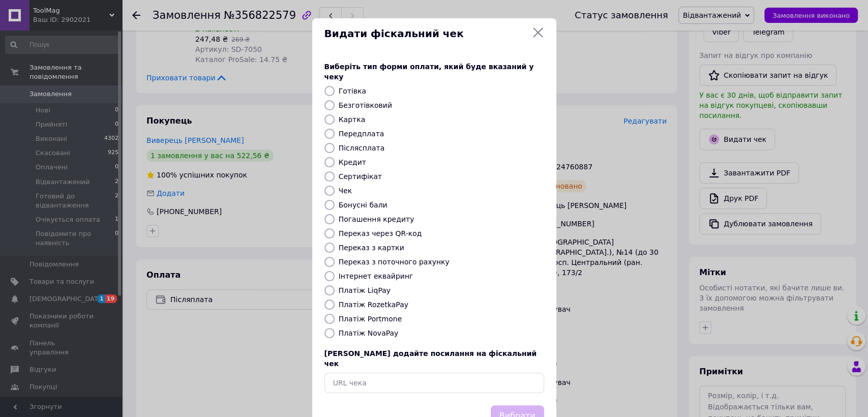 This screenshot has height=417, width=868. What do you see at coordinates (369, 333) in the screenshot?
I see `label: Платіж NovaPay` at bounding box center [369, 333].